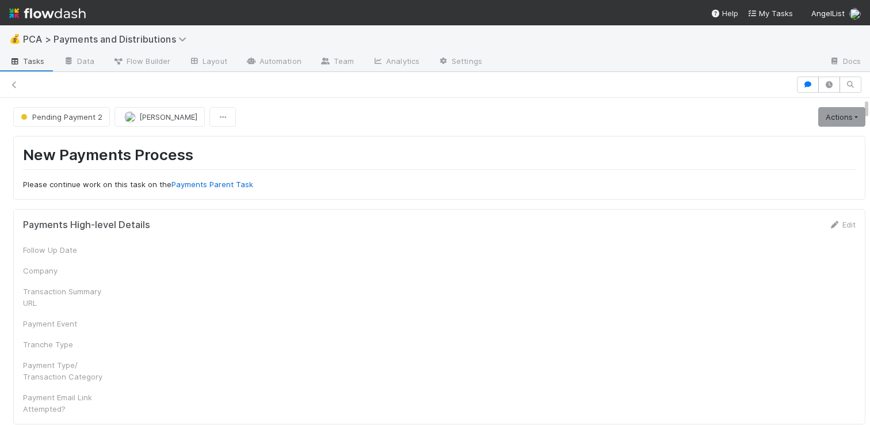 The height and width of the screenshot is (425, 870). I want to click on img: avatar_705b8750-32ac-4031-bf5f-ad93a4909bc8.png, so click(130, 117).